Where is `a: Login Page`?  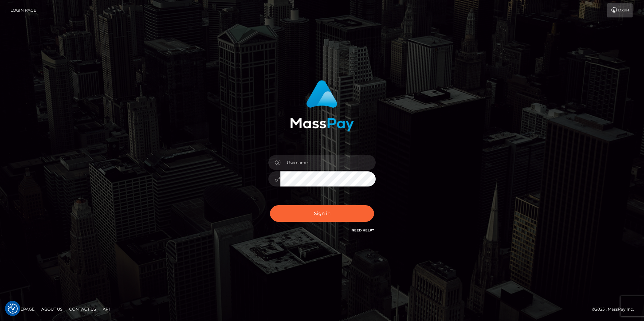
a: Login Page is located at coordinates (23, 11).